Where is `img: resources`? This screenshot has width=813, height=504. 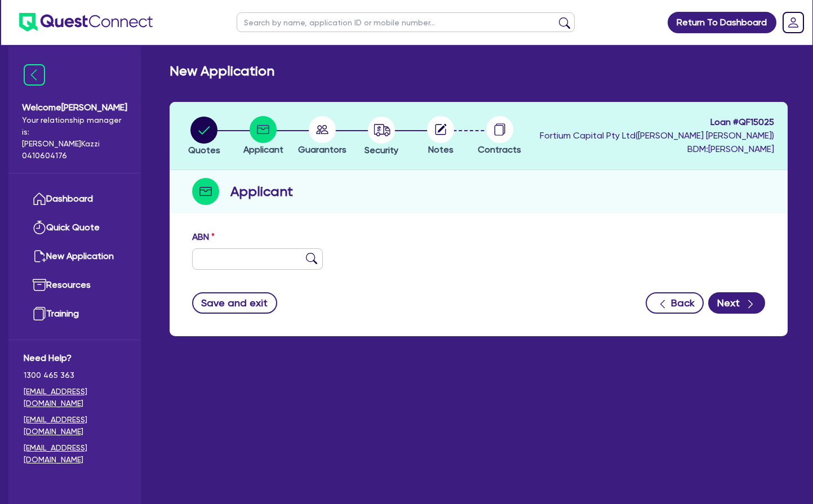 img: resources is located at coordinates (39, 285).